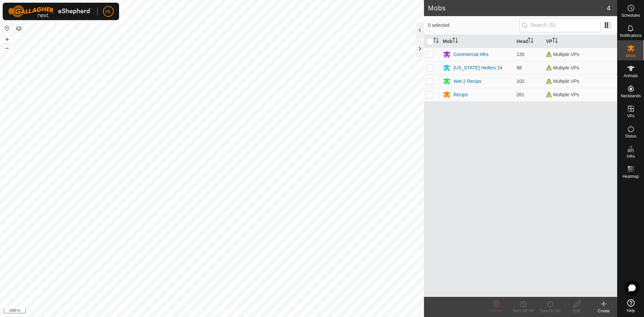 This screenshot has width=644, height=317. What do you see at coordinates (631, 16) in the screenshot?
I see `span: Schedules` at bounding box center [631, 16].